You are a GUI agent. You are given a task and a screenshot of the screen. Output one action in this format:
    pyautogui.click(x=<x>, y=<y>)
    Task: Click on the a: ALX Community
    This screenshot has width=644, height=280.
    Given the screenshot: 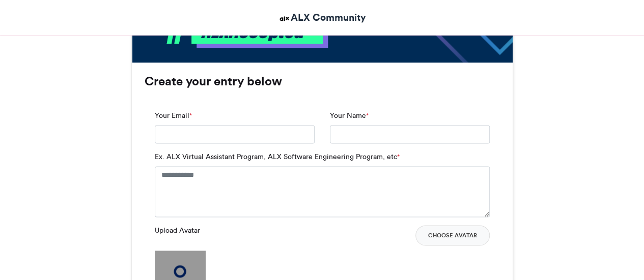 What is the action you would take?
    pyautogui.click(x=321, y=18)
    